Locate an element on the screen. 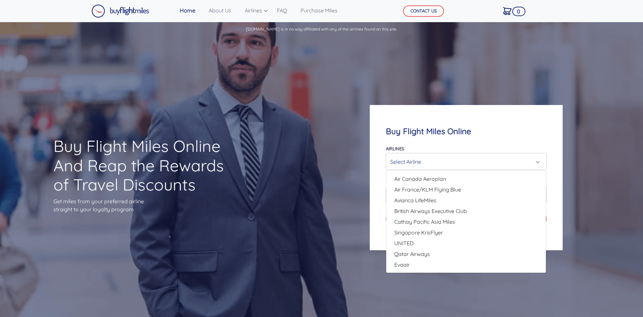 The width and height of the screenshot is (643, 317). span: Avianca LifeMiles is located at coordinates (415, 201).